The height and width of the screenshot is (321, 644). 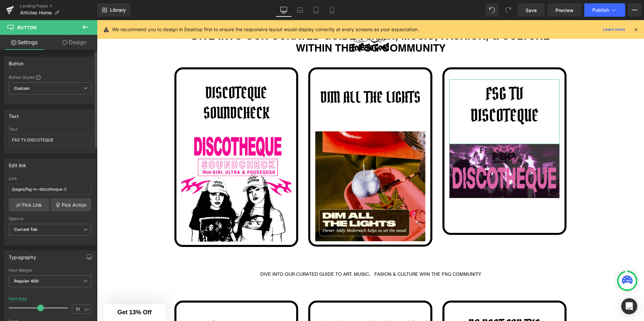 What do you see at coordinates (118, 10) in the screenshot?
I see `span: Library` at bounding box center [118, 10].